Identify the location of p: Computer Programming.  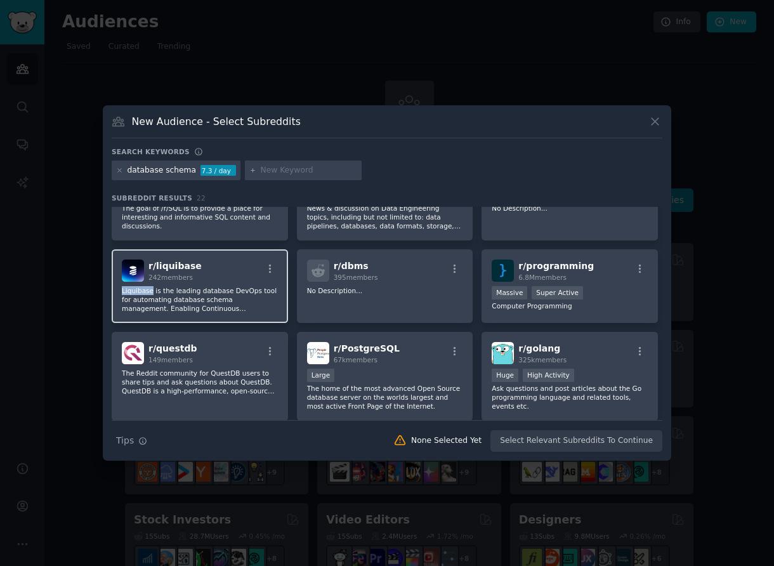
(570, 306).